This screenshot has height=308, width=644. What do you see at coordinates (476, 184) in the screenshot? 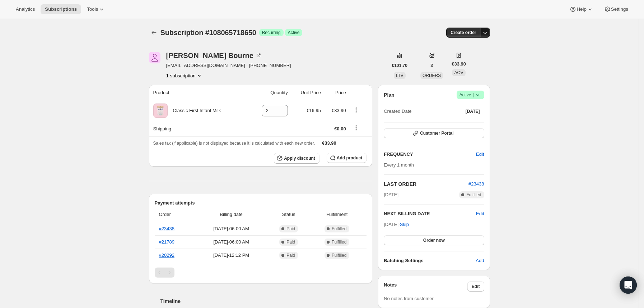
I see `button: #23438` at bounding box center [476, 184].